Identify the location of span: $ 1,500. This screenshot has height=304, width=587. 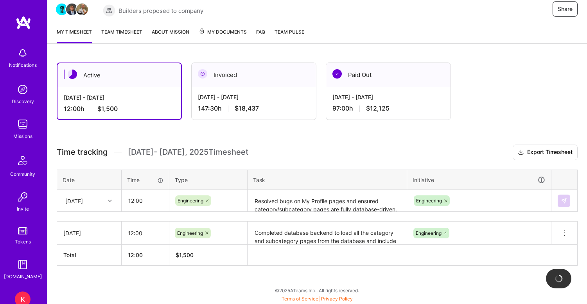
(185, 255).